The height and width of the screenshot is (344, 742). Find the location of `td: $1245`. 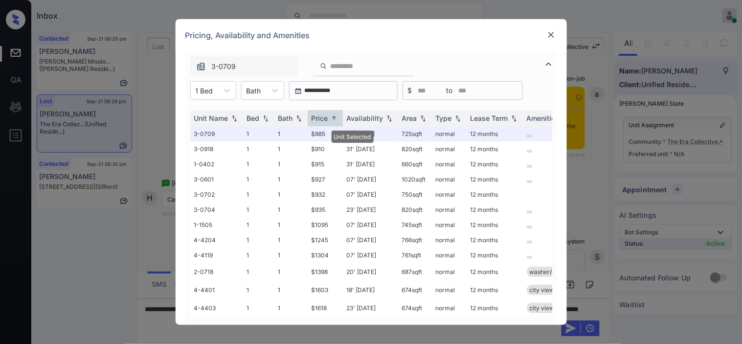

td: $1245 is located at coordinates (325, 240).